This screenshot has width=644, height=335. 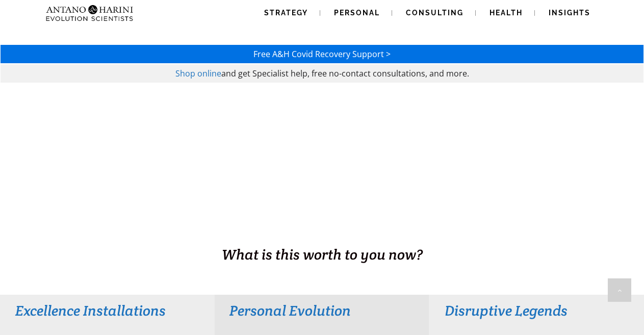 I want to click on span: Free A&H Covid Recovery Support >, so click(x=322, y=54).